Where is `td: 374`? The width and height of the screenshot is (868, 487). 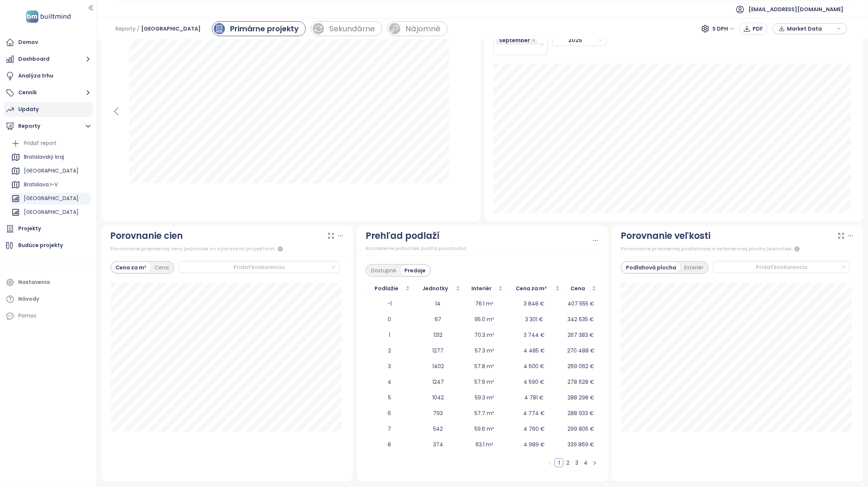 td: 374 is located at coordinates (438, 444).